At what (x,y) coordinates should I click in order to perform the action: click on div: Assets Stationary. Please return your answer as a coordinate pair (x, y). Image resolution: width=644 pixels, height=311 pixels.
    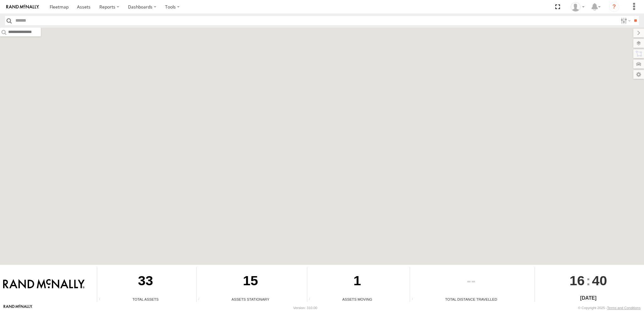
    Looking at the image, I should click on (251, 299).